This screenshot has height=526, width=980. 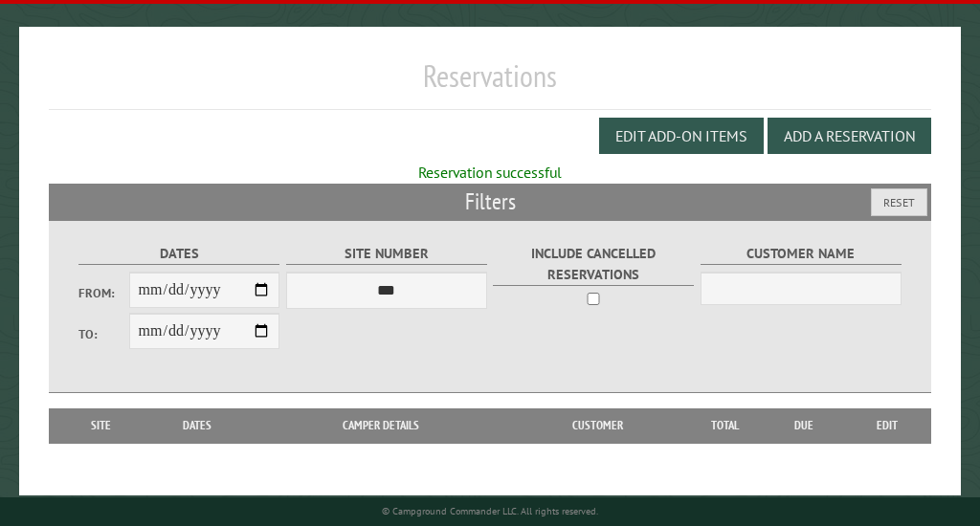 What do you see at coordinates (386, 254) in the screenshot?
I see `label: Site Number` at bounding box center [386, 254].